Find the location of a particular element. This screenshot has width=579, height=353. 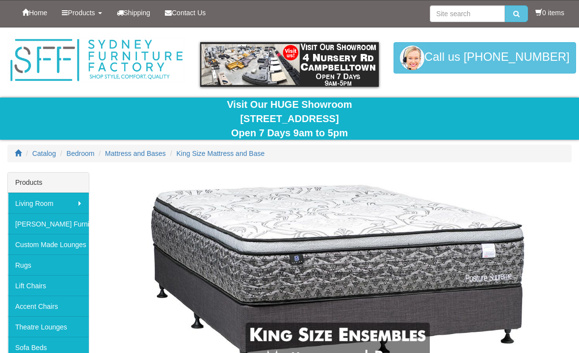

a: Mattress and Bases is located at coordinates (135, 153).